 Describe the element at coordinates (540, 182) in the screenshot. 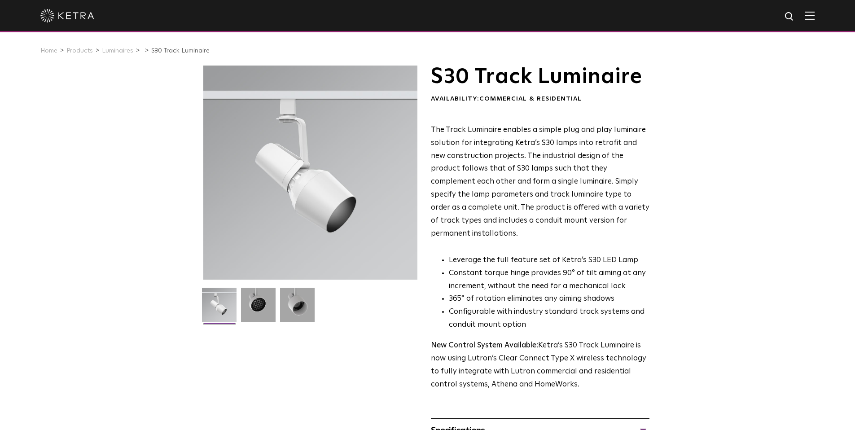

I see `span: The Track Luminaire enables a simple plug and play luminaire solution for integrating Ketra’s S30...` at that location.